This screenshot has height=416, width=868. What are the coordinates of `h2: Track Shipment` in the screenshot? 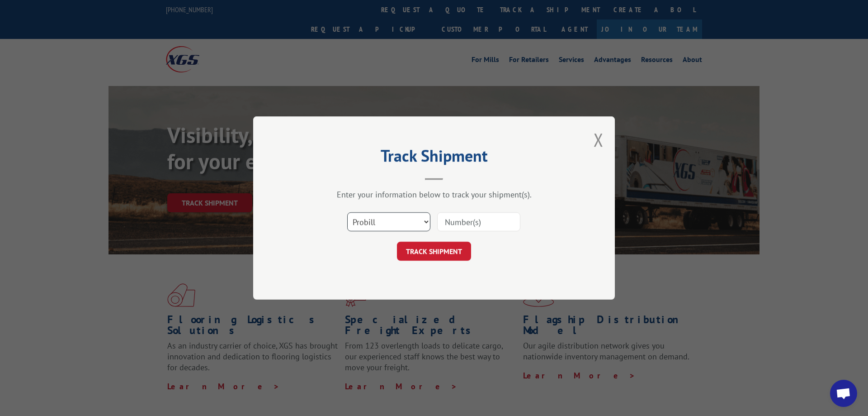 It's located at (434, 158).